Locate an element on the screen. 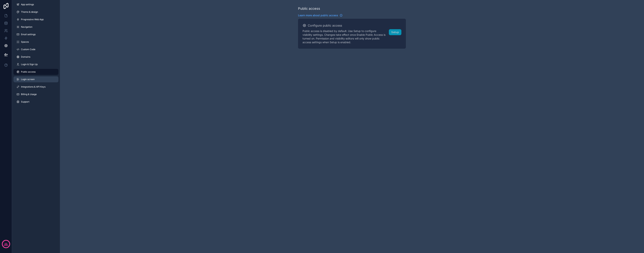 The width and height of the screenshot is (644, 253). a: Spaces is located at coordinates (36, 42).